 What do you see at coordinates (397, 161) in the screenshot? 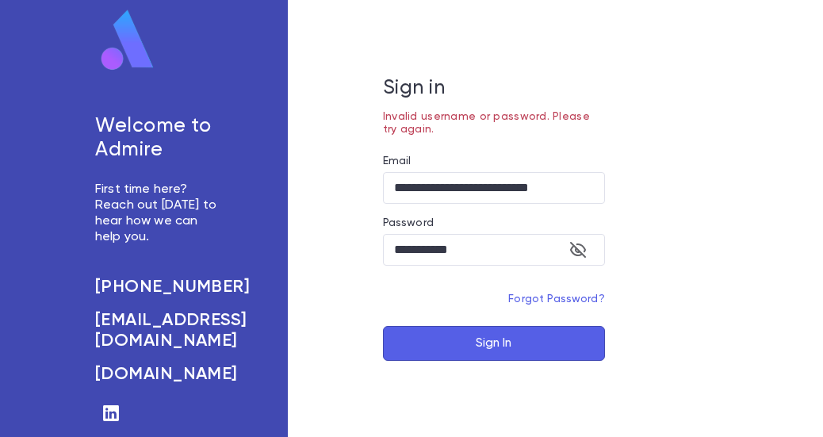
I see `label: Email` at bounding box center [397, 161].